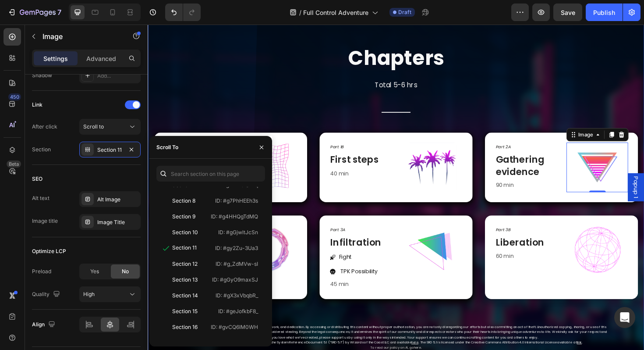  I want to click on input: Search section on this page, so click(211, 173).